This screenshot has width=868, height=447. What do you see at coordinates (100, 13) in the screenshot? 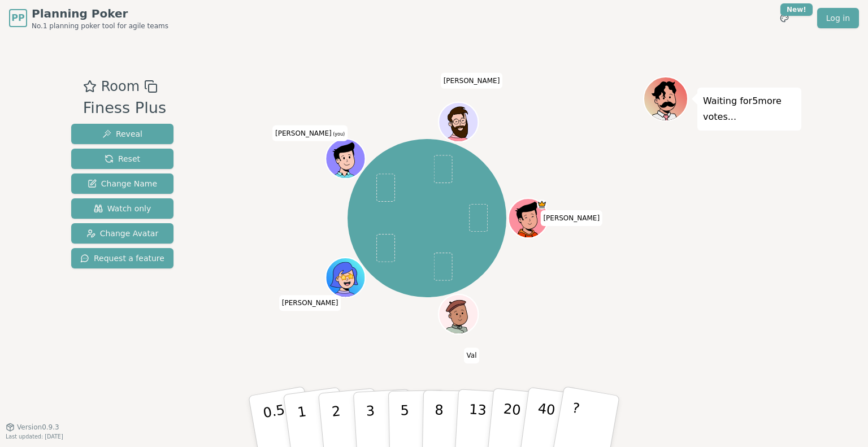
I see `span: Planning Poker` at bounding box center [100, 13].